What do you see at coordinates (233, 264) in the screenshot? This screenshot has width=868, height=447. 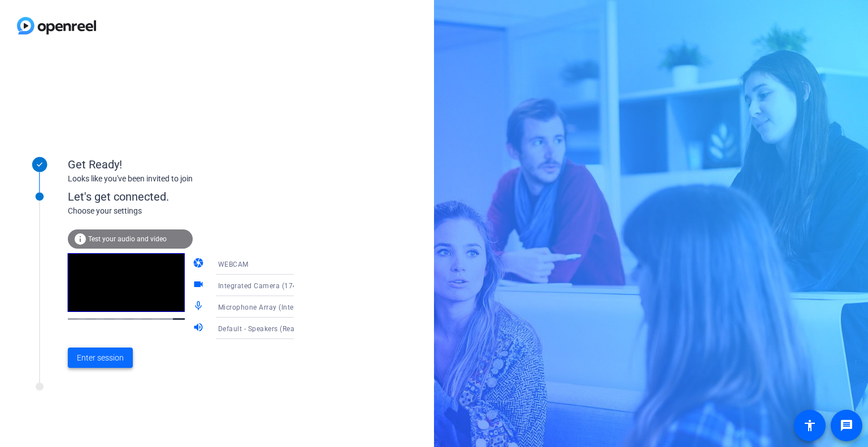 I see `span: WEBCAM` at bounding box center [233, 264].